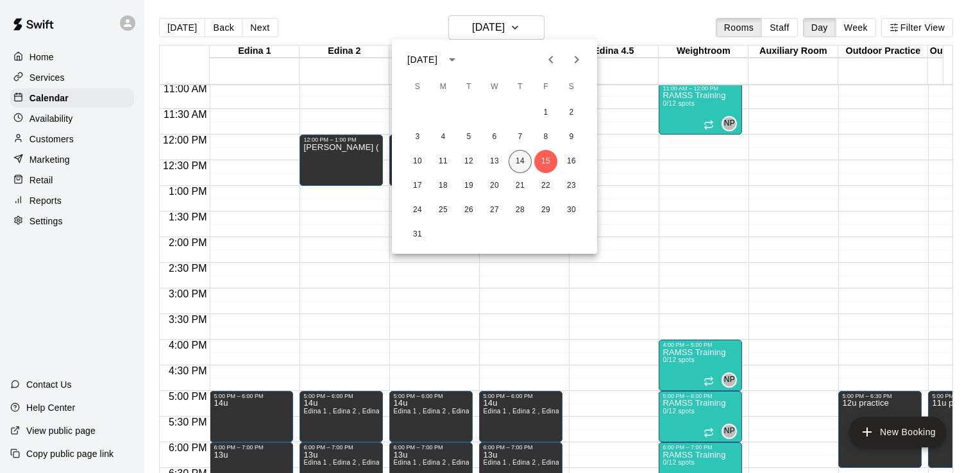 This screenshot has width=980, height=473. What do you see at coordinates (469, 186) in the screenshot?
I see `button: 19` at bounding box center [469, 186].